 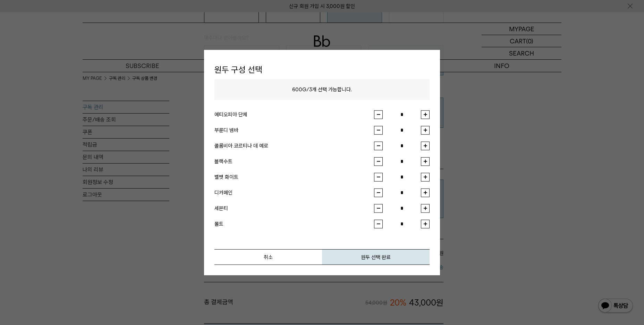 I want to click on h1: 원두 구성 선택, so click(x=322, y=70).